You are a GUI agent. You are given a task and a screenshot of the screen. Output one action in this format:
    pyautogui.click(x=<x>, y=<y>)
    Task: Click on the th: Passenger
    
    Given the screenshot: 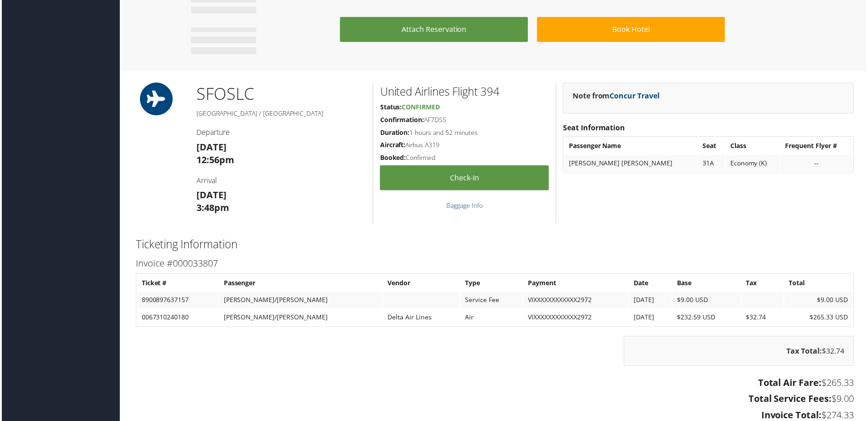 What is the action you would take?
    pyautogui.click(x=300, y=284)
    